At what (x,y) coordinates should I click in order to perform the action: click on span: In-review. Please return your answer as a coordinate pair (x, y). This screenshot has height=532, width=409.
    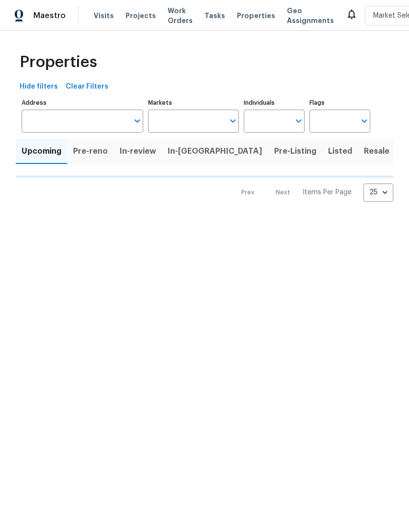
    Looking at the image, I should click on (137, 151).